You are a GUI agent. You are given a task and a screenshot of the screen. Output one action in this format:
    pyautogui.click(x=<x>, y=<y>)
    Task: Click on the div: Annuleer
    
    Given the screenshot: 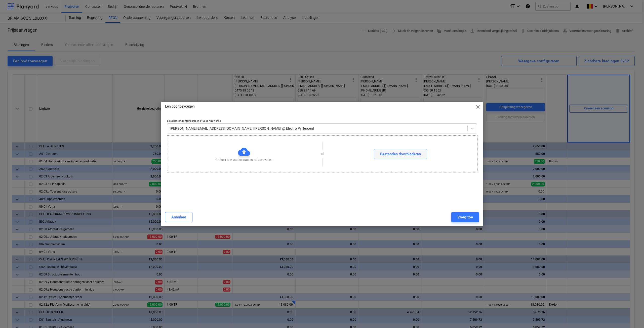 What is the action you would take?
    pyautogui.click(x=179, y=217)
    